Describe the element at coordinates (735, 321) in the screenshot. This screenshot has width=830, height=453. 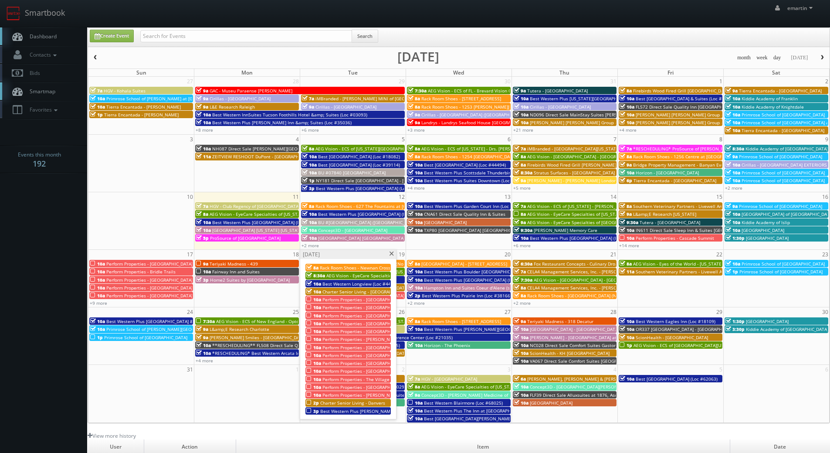
I see `span: 1:30p` at that location.